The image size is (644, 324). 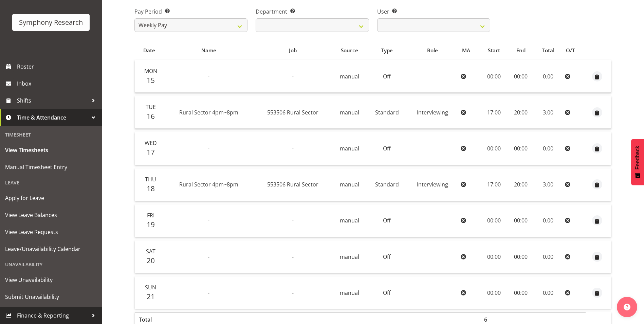 What do you see at coordinates (151, 224) in the screenshot?
I see `span: 19` at bounding box center [151, 224].